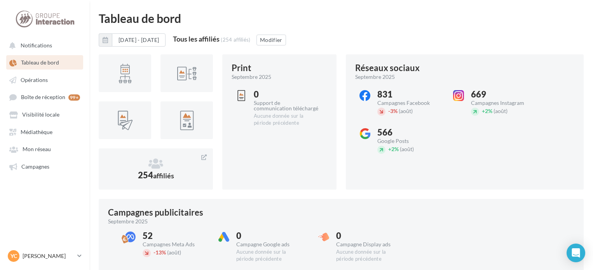 Image resolution: width=593 pixels, height=270 pixels. What do you see at coordinates (410, 133) in the screenshot?
I see `div: 566` at bounding box center [410, 133].